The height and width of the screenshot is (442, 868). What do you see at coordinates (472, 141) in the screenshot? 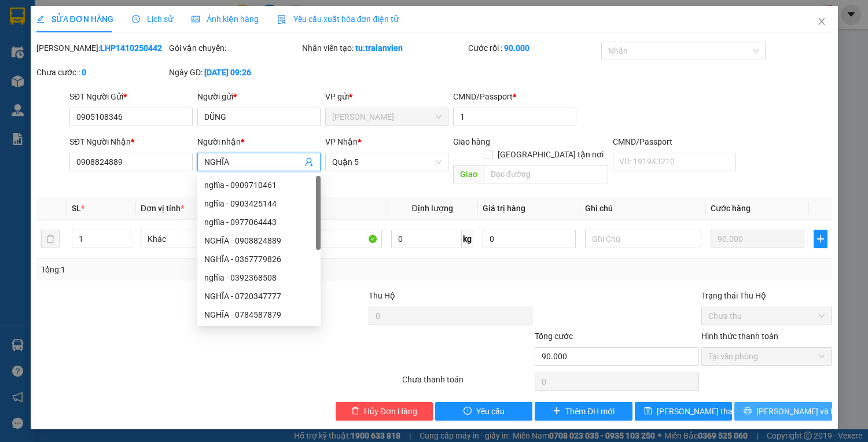
I see `span: Giao hàng` at bounding box center [472, 141].